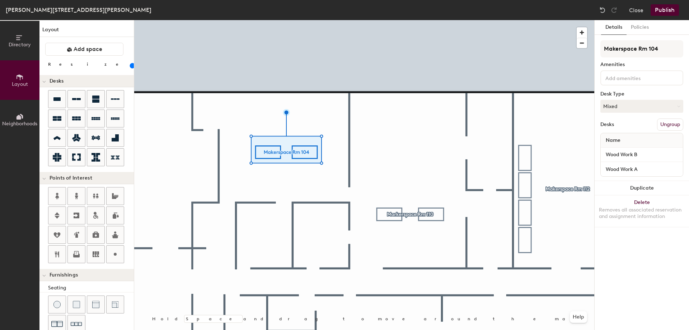 This screenshot has height=330, width=689. Describe the element at coordinates (640, 27) in the screenshot. I see `button: Policies` at that location.